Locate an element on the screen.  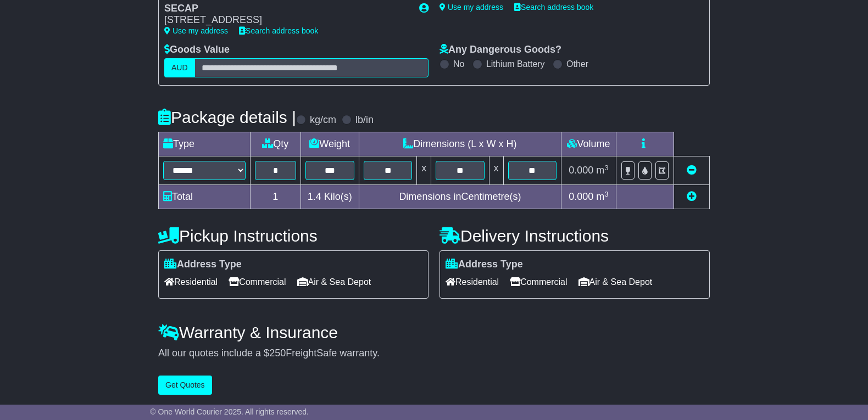
span: 1.4 is located at coordinates (314, 196).